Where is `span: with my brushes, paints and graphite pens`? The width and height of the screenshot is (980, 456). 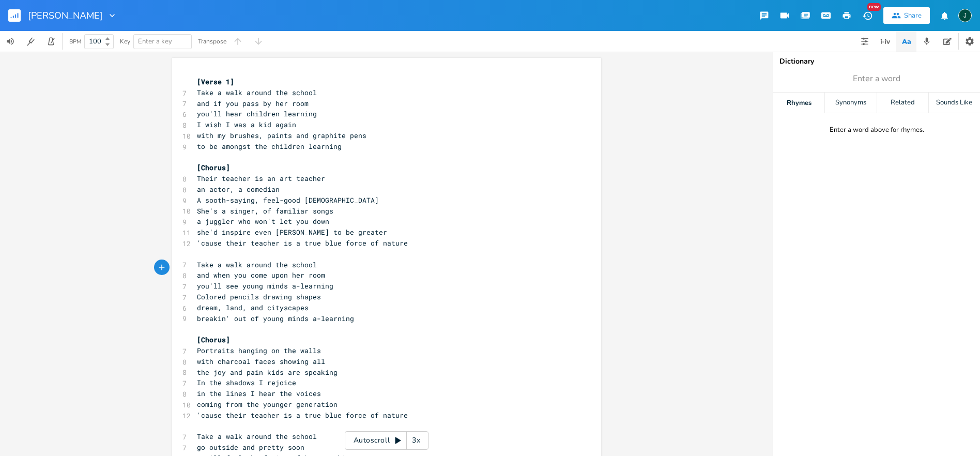
span: with my brushes, paints and graphite pens is located at coordinates (281, 136).